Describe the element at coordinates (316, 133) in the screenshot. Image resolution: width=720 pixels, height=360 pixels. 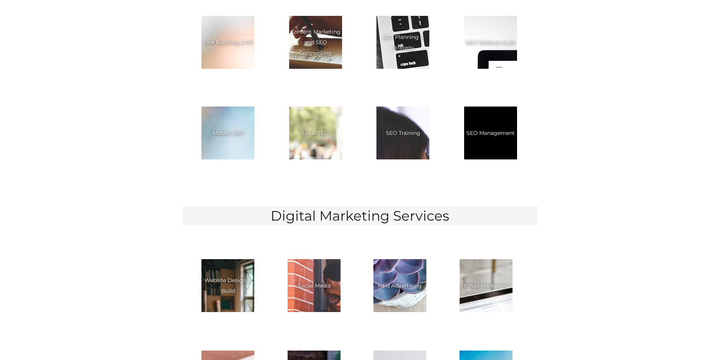
I see `a: Local SEO` at that location.